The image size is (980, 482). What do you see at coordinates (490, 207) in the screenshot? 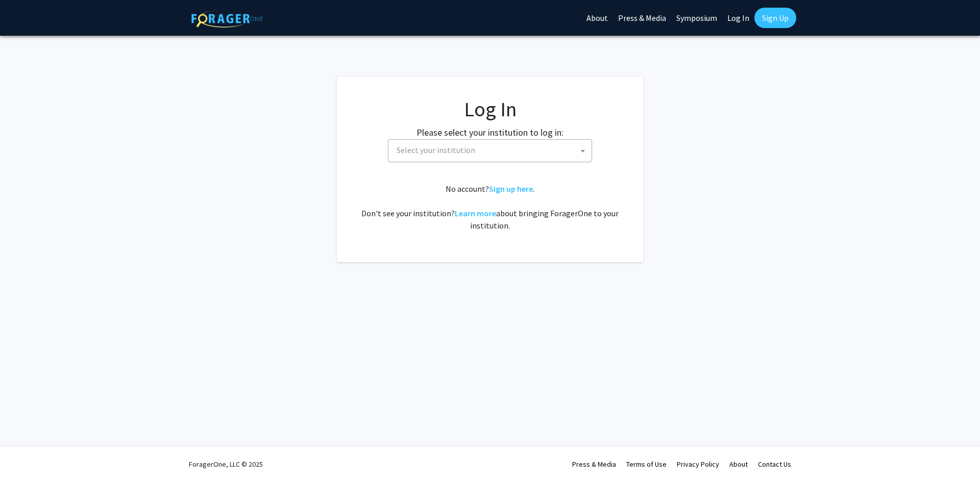
I see `div: No account? . Don't see your institution? about bringing ForagerOne to your institution.` at bounding box center [490, 207].